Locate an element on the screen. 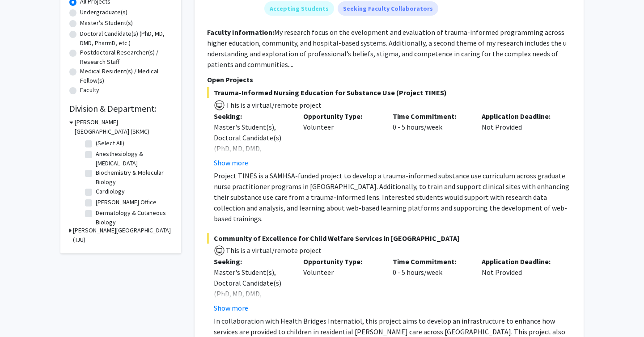 The image size is (644, 337). label: Cardiology is located at coordinates (110, 191).